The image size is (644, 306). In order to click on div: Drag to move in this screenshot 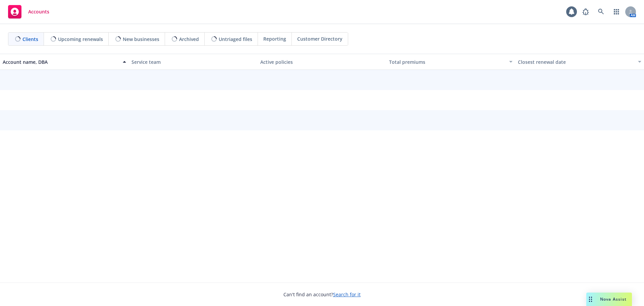, I will do `click(591, 299)`.